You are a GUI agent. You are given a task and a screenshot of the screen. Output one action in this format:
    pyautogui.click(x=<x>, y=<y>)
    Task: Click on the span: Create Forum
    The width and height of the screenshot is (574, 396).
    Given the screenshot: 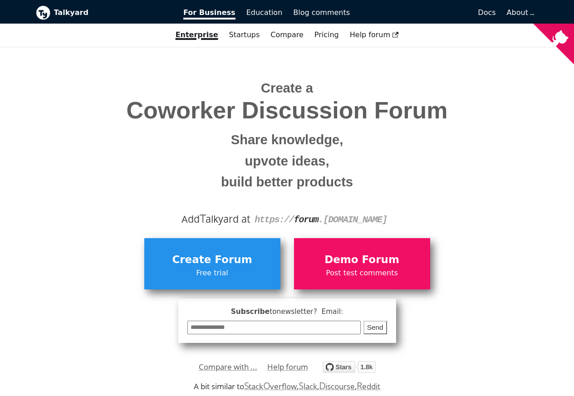 What is the action you would take?
    pyautogui.click(x=212, y=260)
    